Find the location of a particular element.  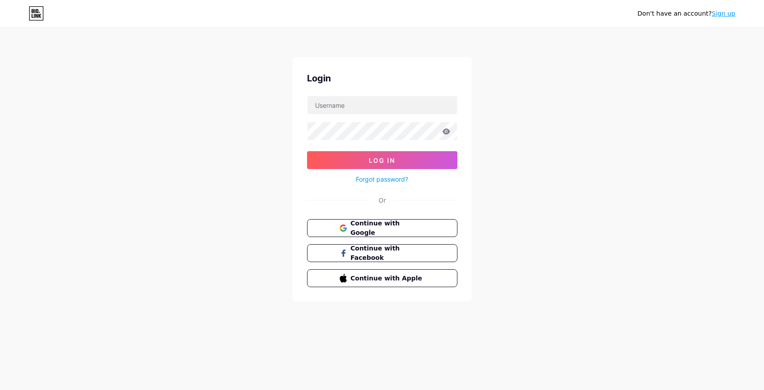

a: Forgot password? is located at coordinates (382, 179).